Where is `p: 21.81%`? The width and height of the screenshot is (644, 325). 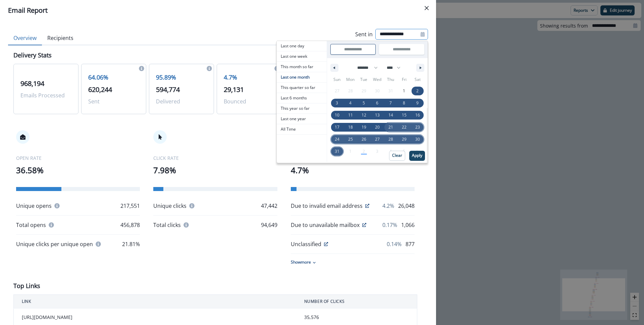
p: 21.81% is located at coordinates (130, 244).